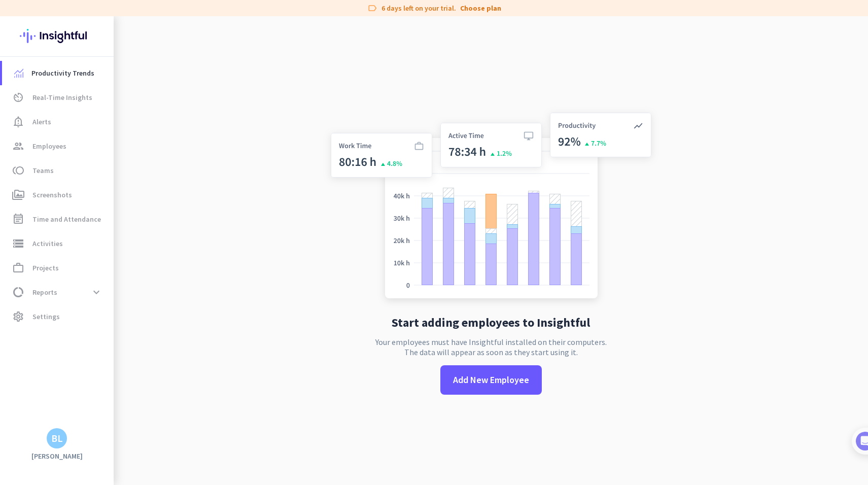  Describe the element at coordinates (19, 73) in the screenshot. I see `img: menu-item` at that location.